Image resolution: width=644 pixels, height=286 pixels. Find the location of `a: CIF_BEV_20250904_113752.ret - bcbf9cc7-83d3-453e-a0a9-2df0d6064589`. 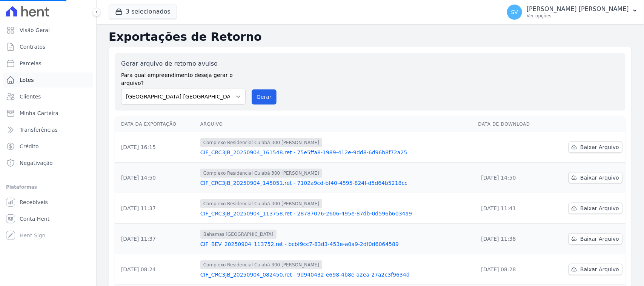

a: CIF_BEV_20250904_113752.ret - bcbf9cc7-83d3-453e-a0a9-2df0d6064589 is located at coordinates (336, 244).